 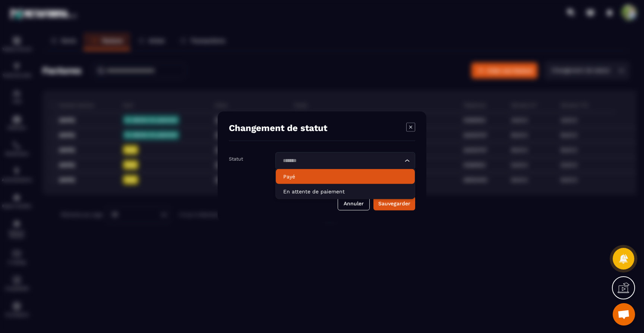 I want to click on a: Ouvrir le chat, so click(x=624, y=314).